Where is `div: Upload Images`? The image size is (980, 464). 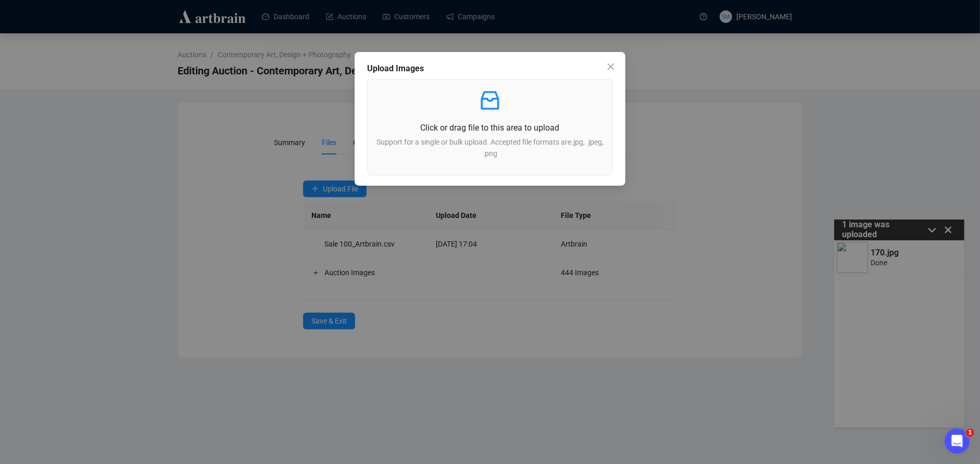
div: Upload Images is located at coordinates (490, 69).